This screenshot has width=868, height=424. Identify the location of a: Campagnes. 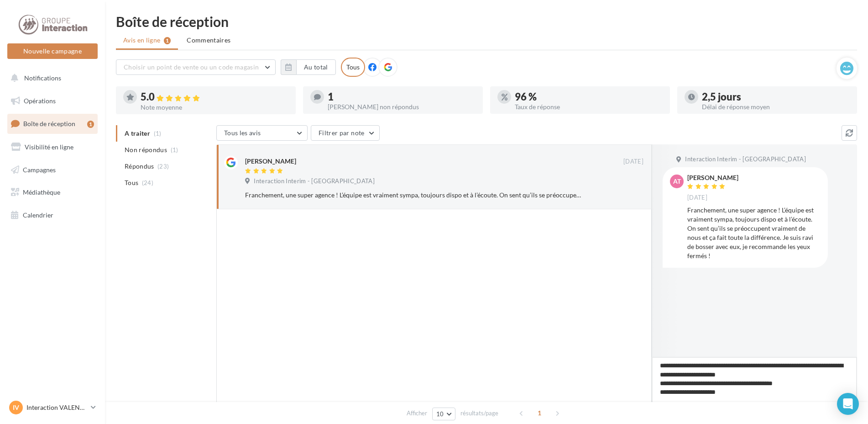
(52, 170).